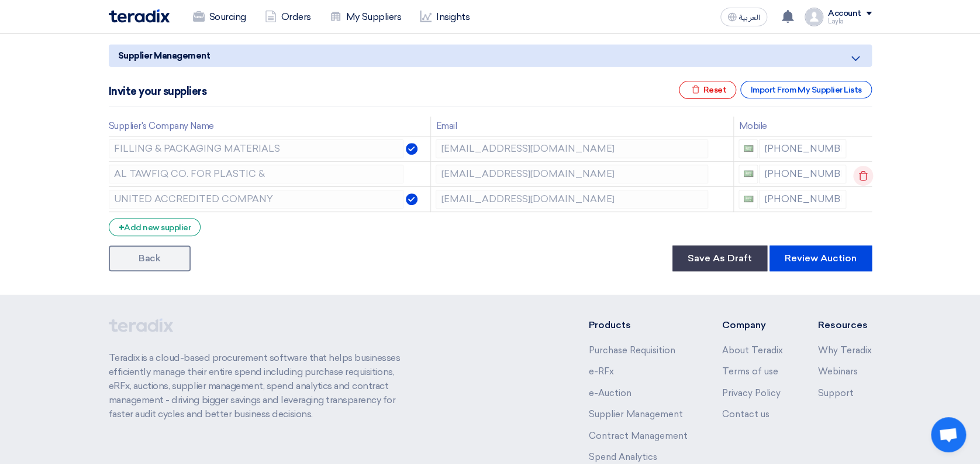 The width and height of the screenshot is (980, 464). What do you see at coordinates (948, 434) in the screenshot?
I see `div: Open chat` at bounding box center [948, 434].